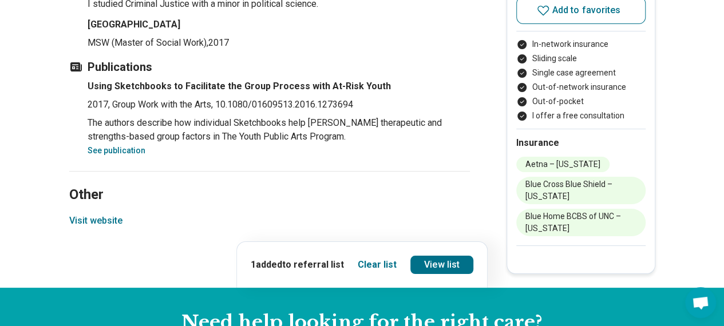 This screenshot has height=326, width=724. I want to click on a: See publication, so click(116, 151).